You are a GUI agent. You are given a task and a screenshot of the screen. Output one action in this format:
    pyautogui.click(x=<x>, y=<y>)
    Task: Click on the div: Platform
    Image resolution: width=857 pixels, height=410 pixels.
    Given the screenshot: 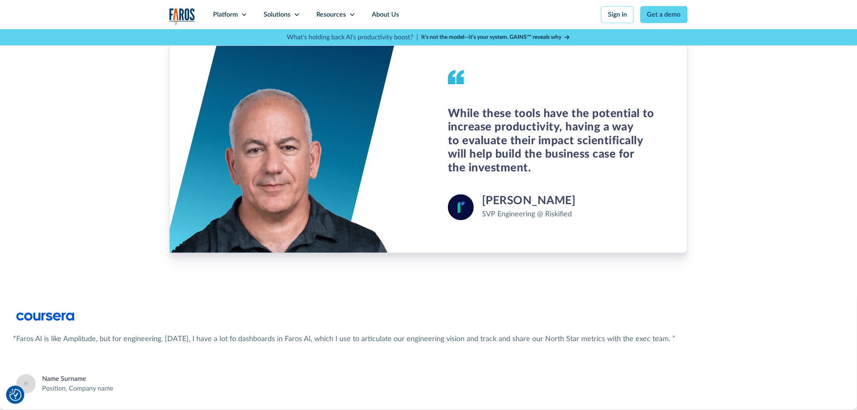 What is the action you would take?
    pyautogui.click(x=225, y=15)
    